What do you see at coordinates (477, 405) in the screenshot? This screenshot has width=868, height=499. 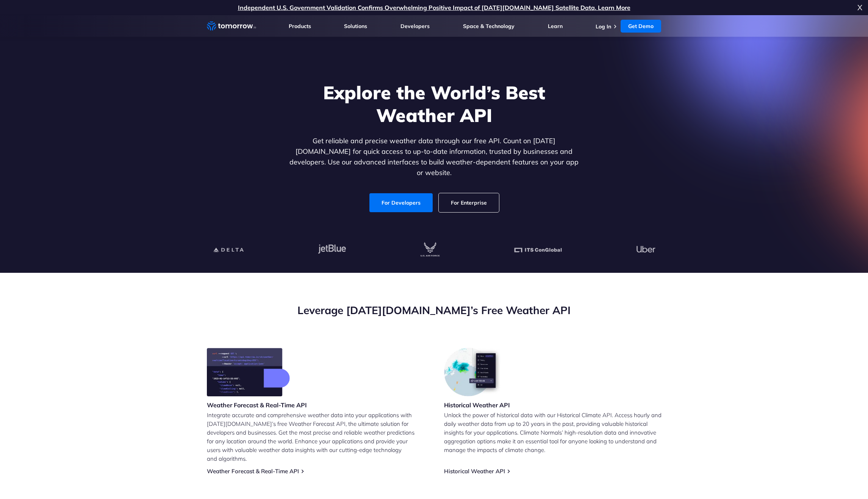 I see `h3: Historical Weather API` at bounding box center [477, 405].